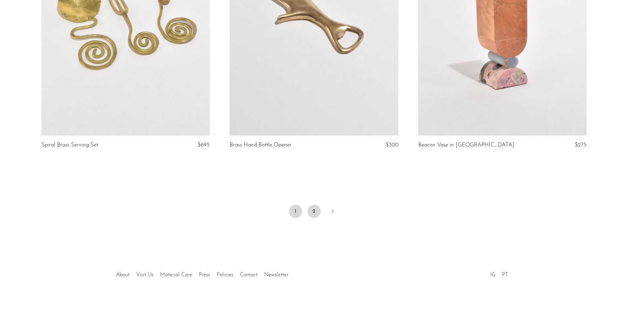 The image size is (628, 319). I want to click on a: Press, so click(204, 275).